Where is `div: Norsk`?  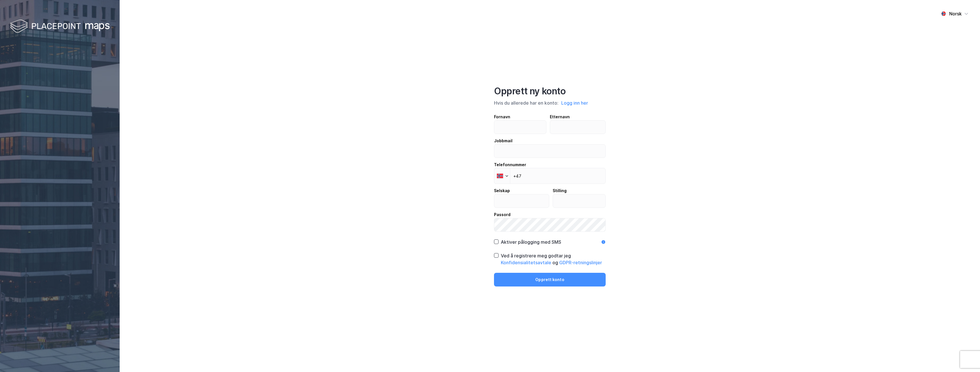
div: Norsk is located at coordinates (956, 13).